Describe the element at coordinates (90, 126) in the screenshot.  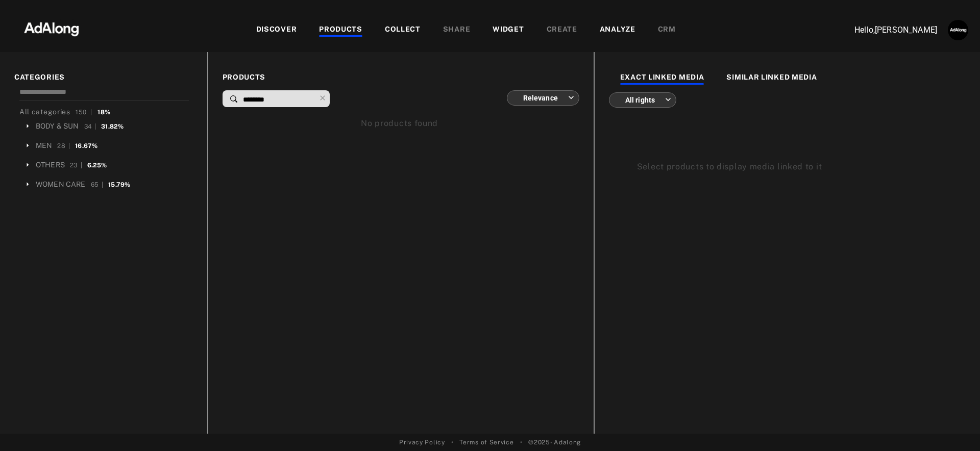
I see `div: 34 |` at that location.